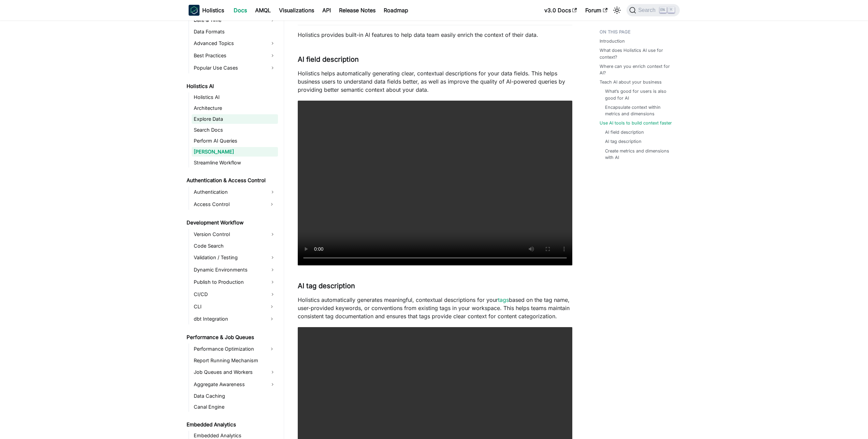 The image size is (868, 439). I want to click on a: Introduction, so click(612, 41).